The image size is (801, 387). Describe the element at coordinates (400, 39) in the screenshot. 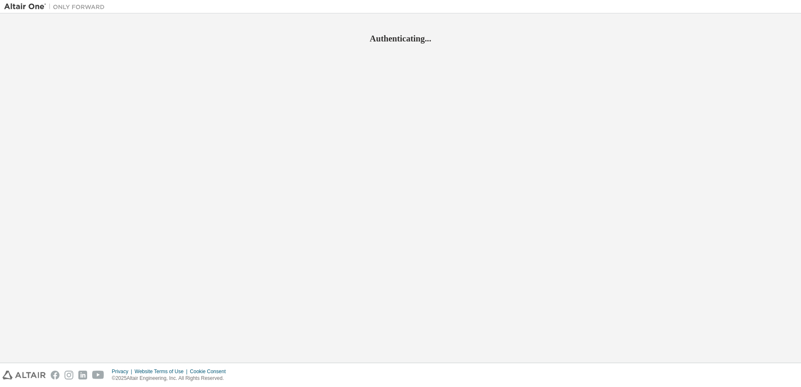

I see `h2: Authenticating...` at that location.